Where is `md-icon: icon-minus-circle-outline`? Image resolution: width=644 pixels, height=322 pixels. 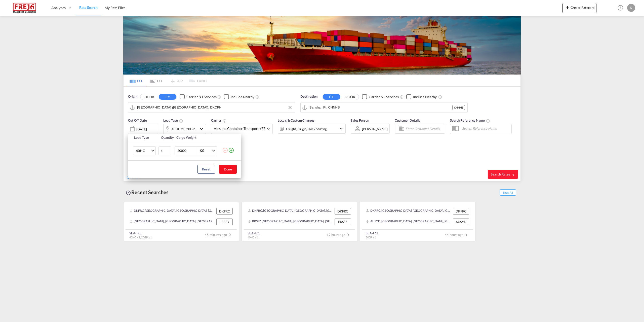 md-icon: icon-minus-circle-outline is located at coordinates (225, 150).